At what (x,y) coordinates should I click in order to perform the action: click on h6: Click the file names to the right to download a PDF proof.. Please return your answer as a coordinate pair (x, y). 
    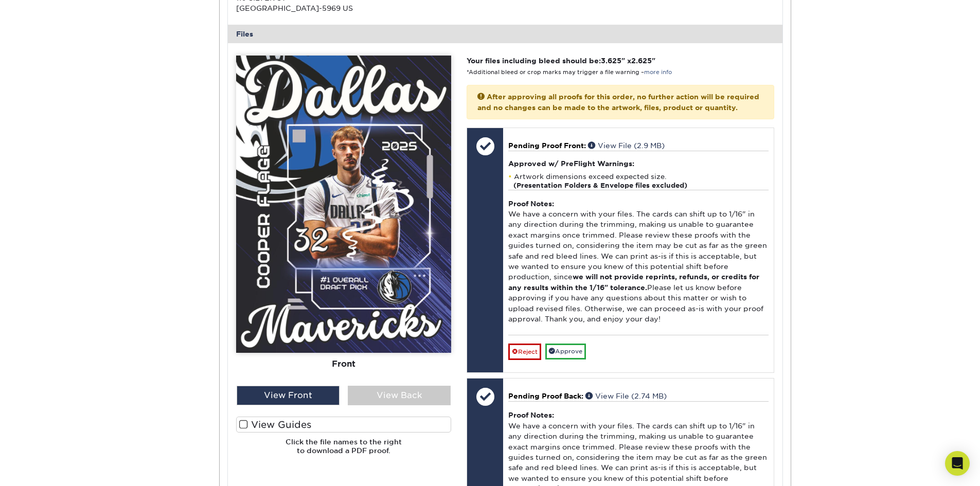
    Looking at the image, I should click on (344, 450).